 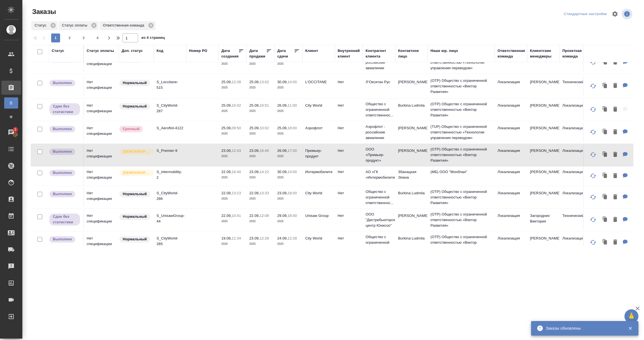 What do you see at coordinates (75, 25) in the screenshot?
I see `p: Статус оплаты` at bounding box center [75, 25].